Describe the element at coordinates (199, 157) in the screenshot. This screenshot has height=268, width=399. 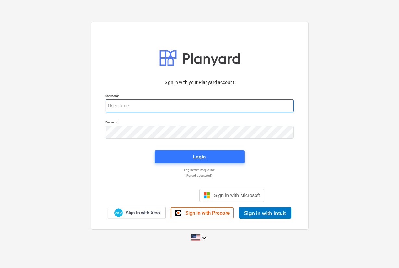
I see `button: Login` at that location.